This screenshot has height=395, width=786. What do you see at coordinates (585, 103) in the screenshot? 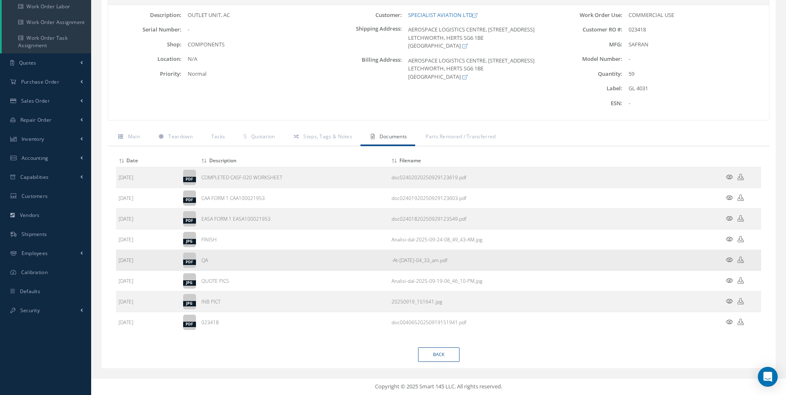
I see `label: ESN:` at bounding box center [585, 103].